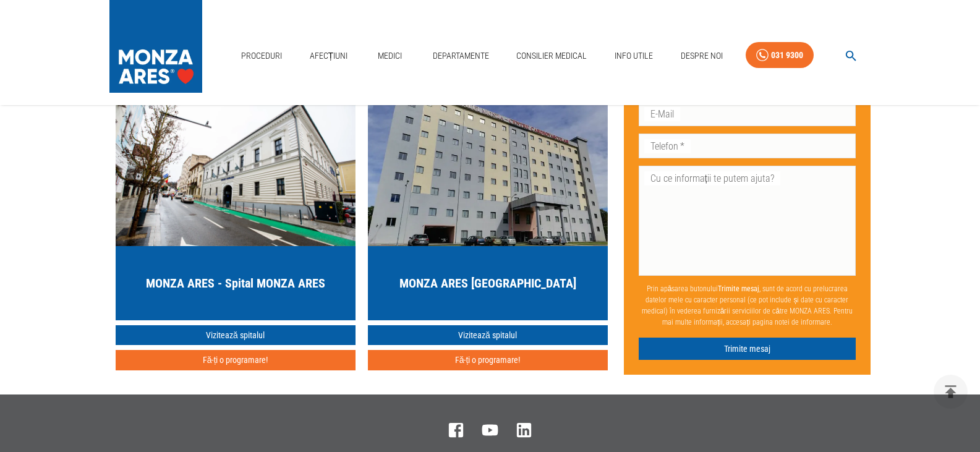 Image resolution: width=980 pixels, height=452 pixels. Describe the element at coordinates (236, 209) in the screenshot. I see `button: MONZA ARES - Spital MONZA ARES` at that location.